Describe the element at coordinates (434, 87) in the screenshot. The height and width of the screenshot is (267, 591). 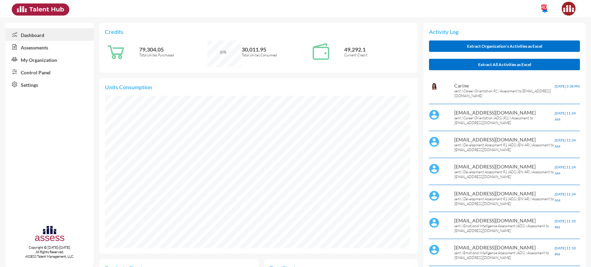
I see `img: b63dac60-c124-11ea-b896-7f3761cfa582_Carine.PNG` at that location.